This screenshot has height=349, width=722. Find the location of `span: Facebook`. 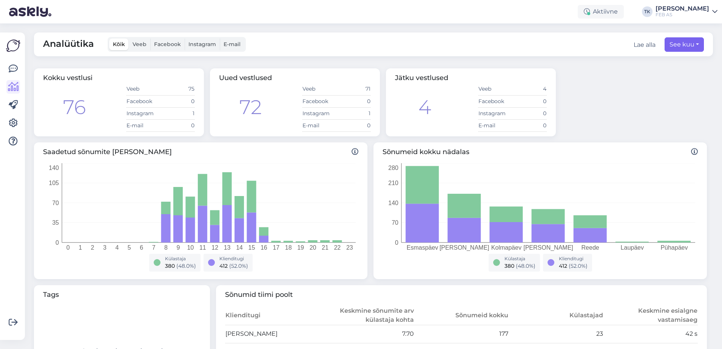

span: Facebook is located at coordinates (167, 44).